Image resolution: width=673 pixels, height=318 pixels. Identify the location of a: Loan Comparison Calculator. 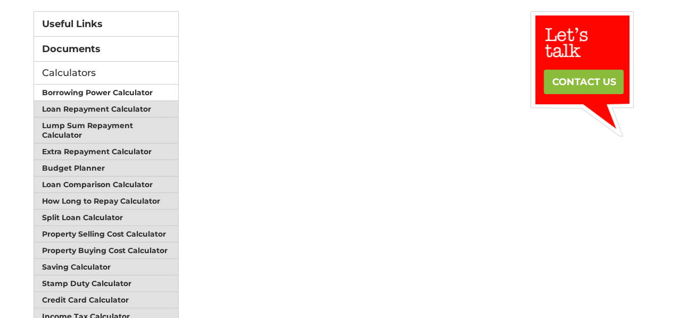
(106, 185).